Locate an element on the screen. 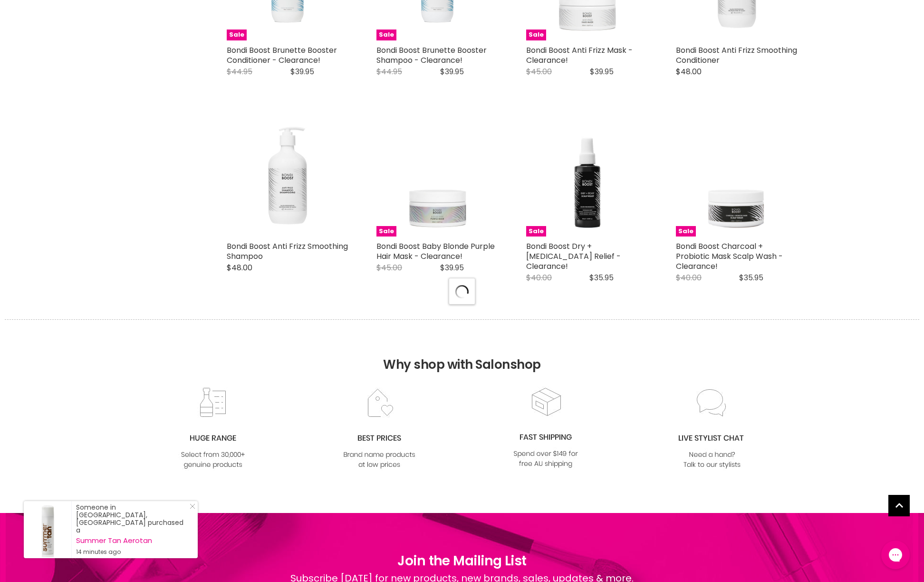 This screenshot has height=582, width=924. a: Summer Tan Aerotan is located at coordinates (132, 540).